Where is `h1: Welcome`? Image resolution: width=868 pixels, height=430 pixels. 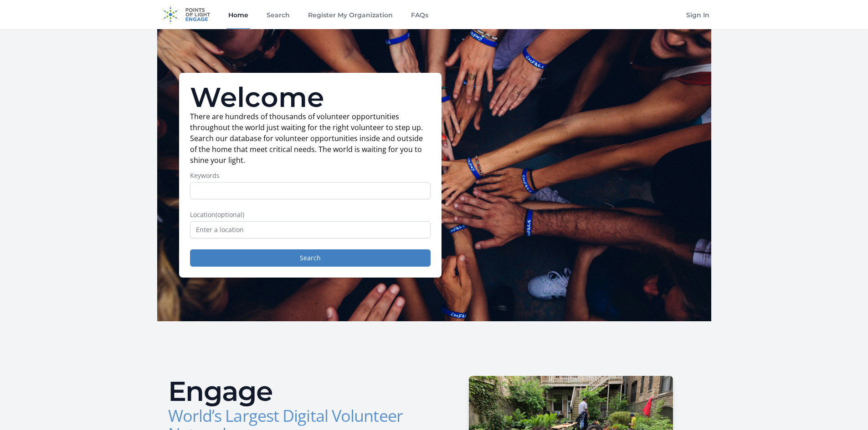
h1: Welcome is located at coordinates (310, 98).